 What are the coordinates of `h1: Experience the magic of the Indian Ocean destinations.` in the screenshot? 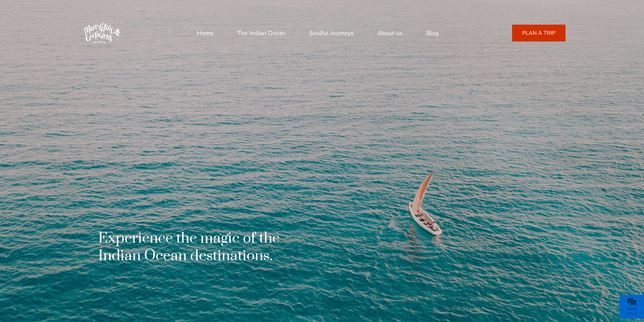 It's located at (200, 247).